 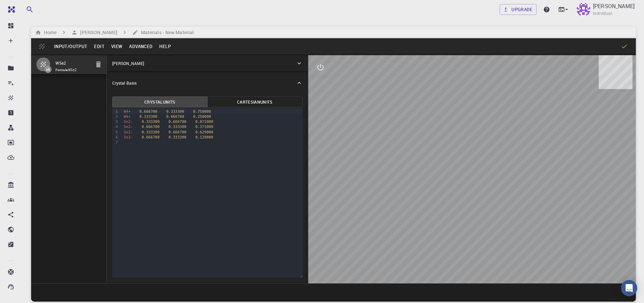 What do you see at coordinates (114, 32) in the screenshot?
I see `nav: breadcrumb` at bounding box center [114, 32].